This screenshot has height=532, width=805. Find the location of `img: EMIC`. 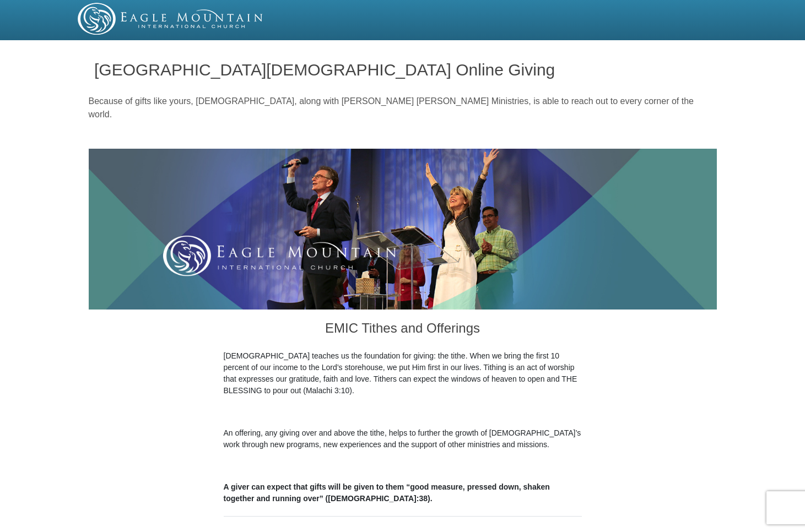

img: EMIC is located at coordinates (171, 19).